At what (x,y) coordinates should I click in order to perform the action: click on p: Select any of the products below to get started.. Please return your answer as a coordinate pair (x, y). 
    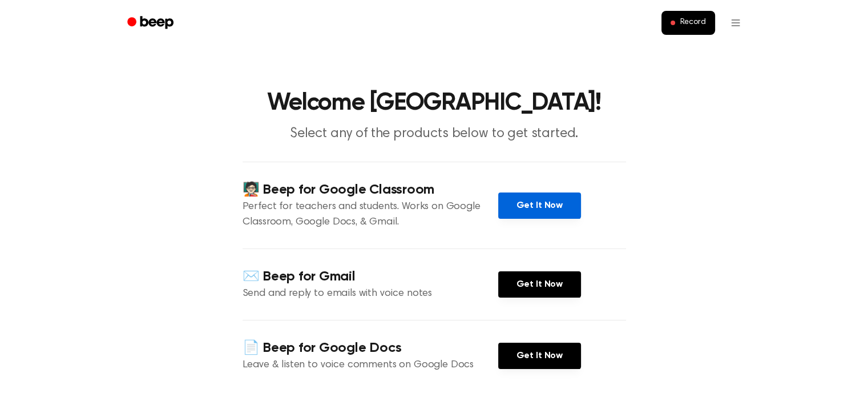
    Looking at the image, I should click on (434, 134).